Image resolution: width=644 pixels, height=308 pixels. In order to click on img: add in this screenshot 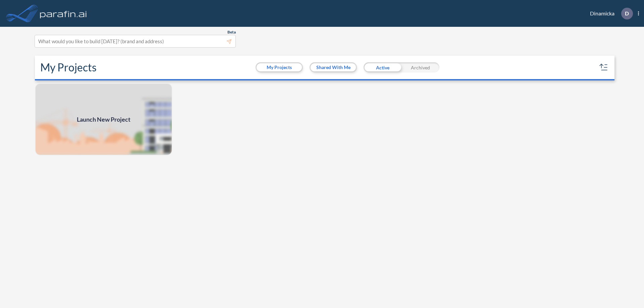, I will do `click(104, 119)`.